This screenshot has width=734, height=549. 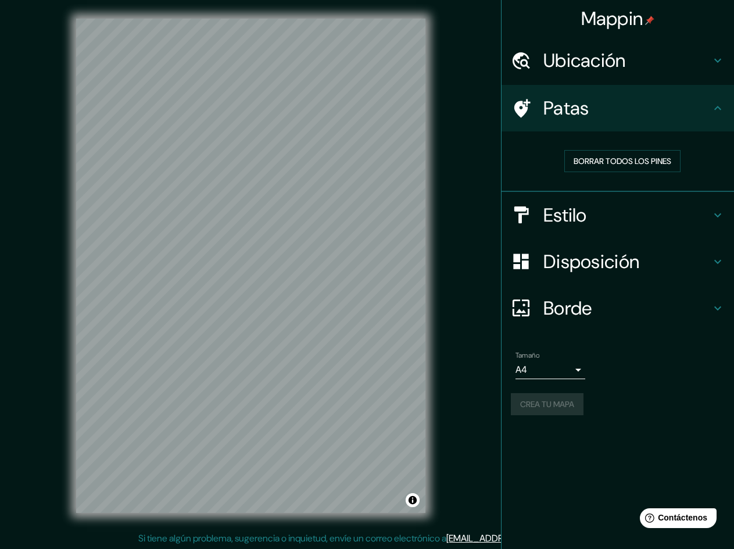 I want to click on font: Contáctenos, so click(x=52, y=14).